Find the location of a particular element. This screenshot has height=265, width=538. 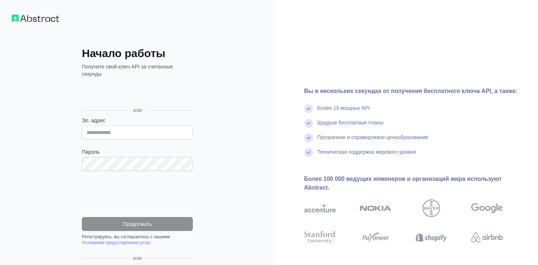

img: Google is located at coordinates (487, 208).